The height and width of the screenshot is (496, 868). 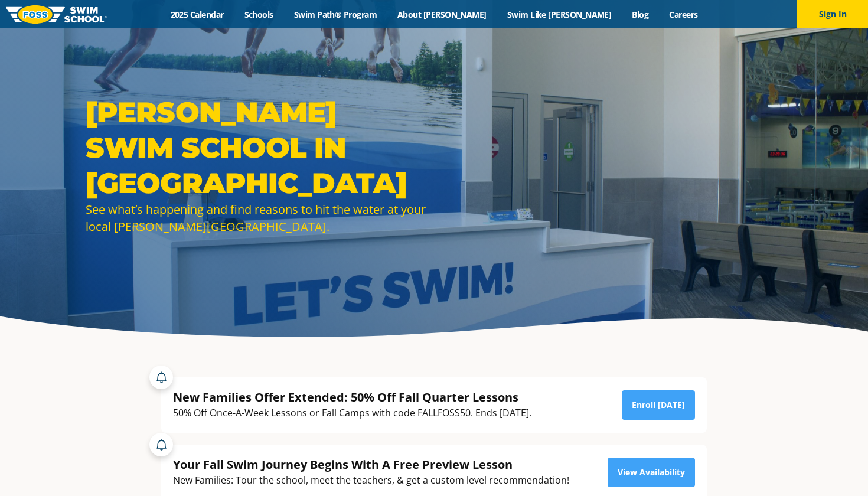 I want to click on a: 2025 Calendar, so click(x=196, y=14).